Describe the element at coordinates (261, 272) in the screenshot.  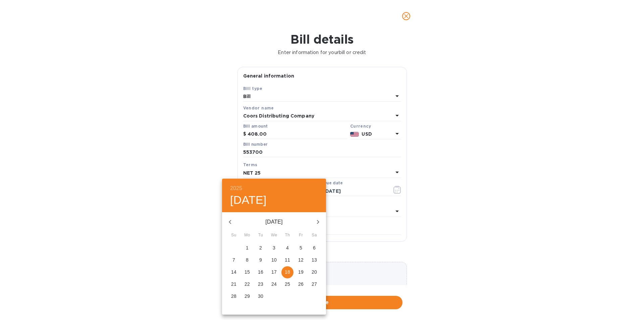
I see `p: 16` at that location.